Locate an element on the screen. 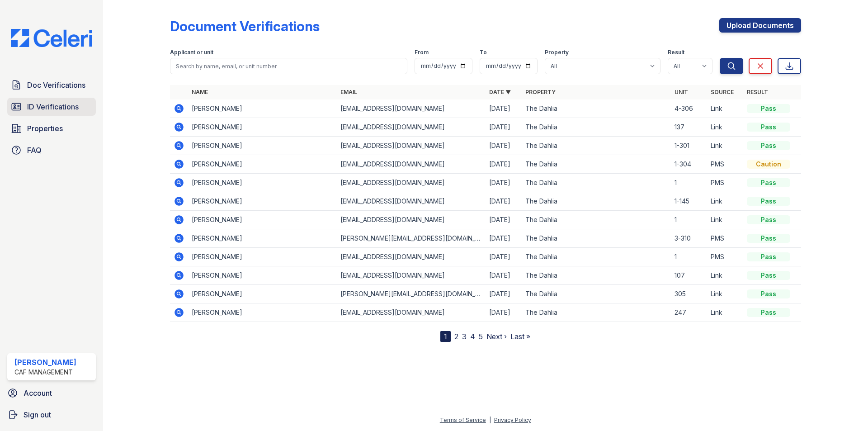 The image size is (868, 431). a: Account is located at coordinates (51, 393).